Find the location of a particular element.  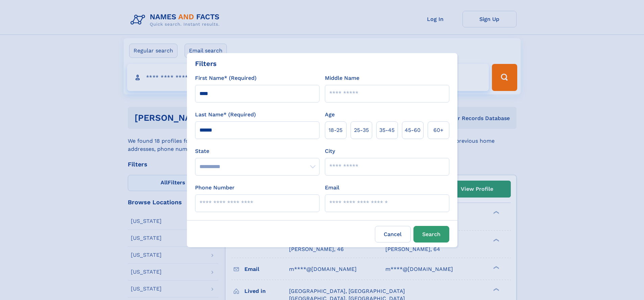

label: State is located at coordinates (258, 151).